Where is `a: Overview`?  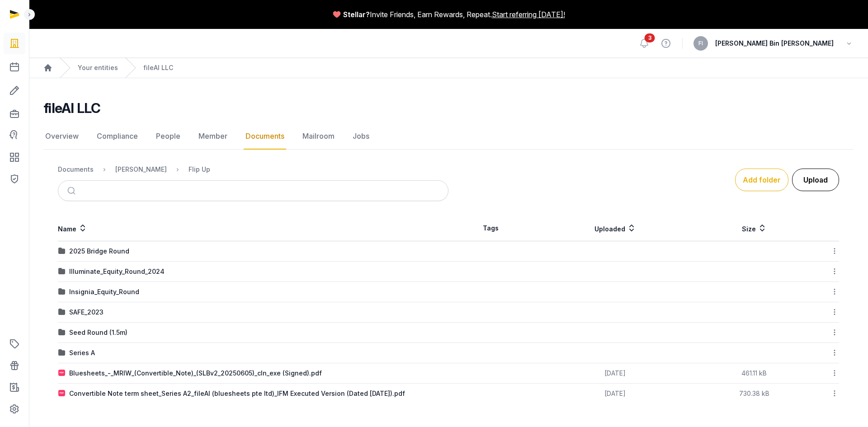 a: Overview is located at coordinates (62, 136).